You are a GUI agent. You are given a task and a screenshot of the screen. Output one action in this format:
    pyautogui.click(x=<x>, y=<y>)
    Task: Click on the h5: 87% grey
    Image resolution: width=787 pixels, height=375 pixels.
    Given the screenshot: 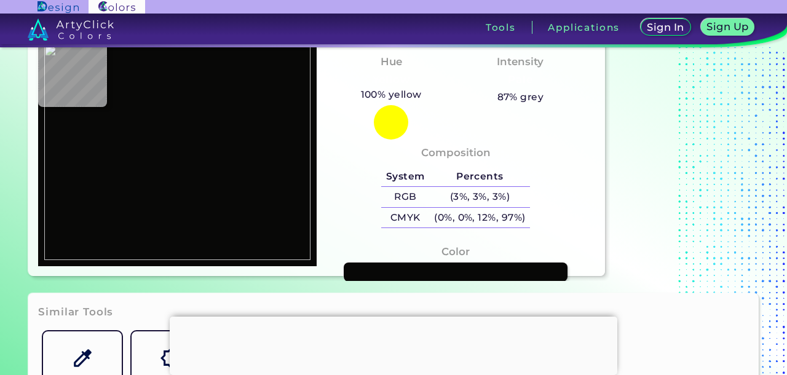 What is the action you would take?
    pyautogui.click(x=521, y=97)
    